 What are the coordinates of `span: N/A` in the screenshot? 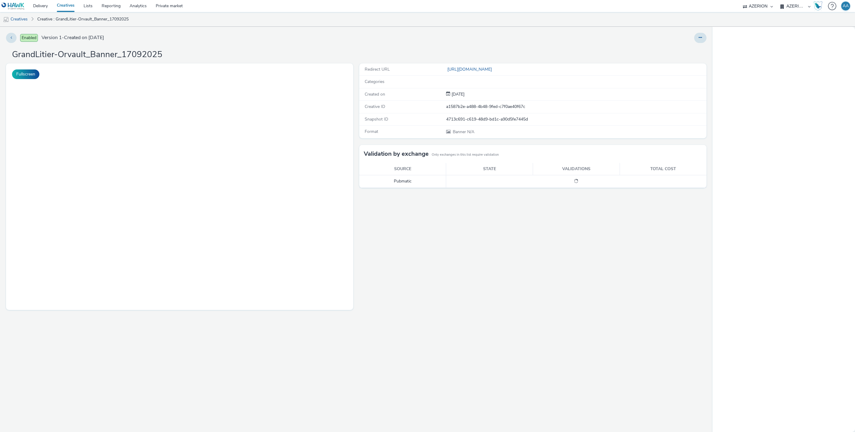 It's located at (463, 132).